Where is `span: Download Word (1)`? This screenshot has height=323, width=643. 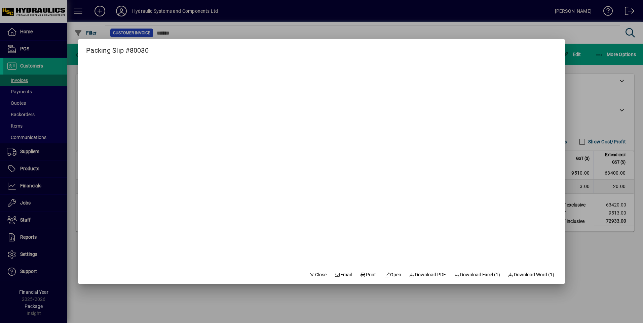 span: Download Word (1) is located at coordinates (531, 275).